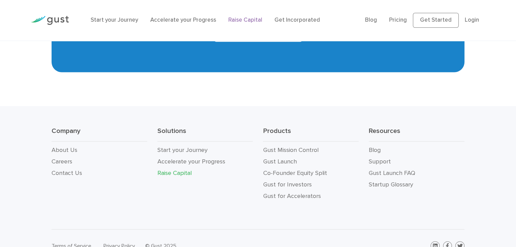 This screenshot has height=247, width=516. What do you see at coordinates (292, 196) in the screenshot?
I see `a: Gust for Accelerators` at bounding box center [292, 196].